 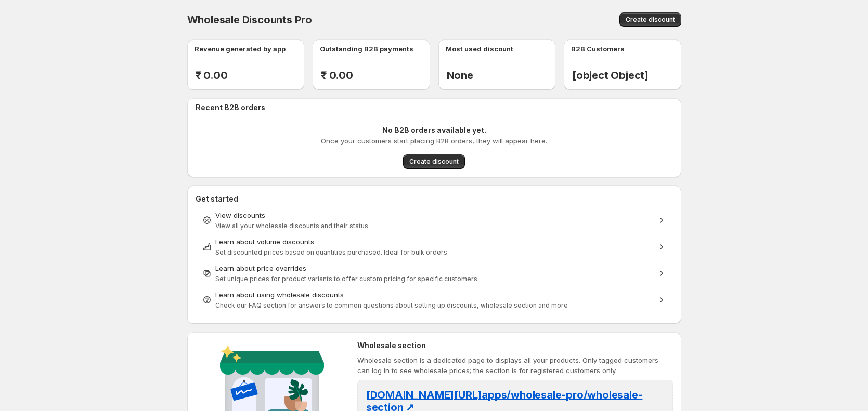 I want to click on span: Set unique prices for product variants to offer custom pricing for specific customers., so click(x=347, y=278).